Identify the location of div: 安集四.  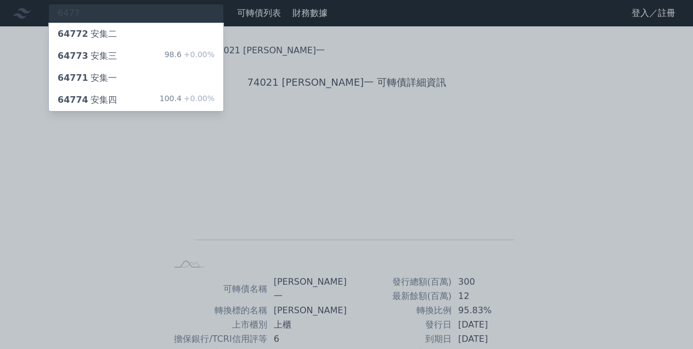
(87, 100).